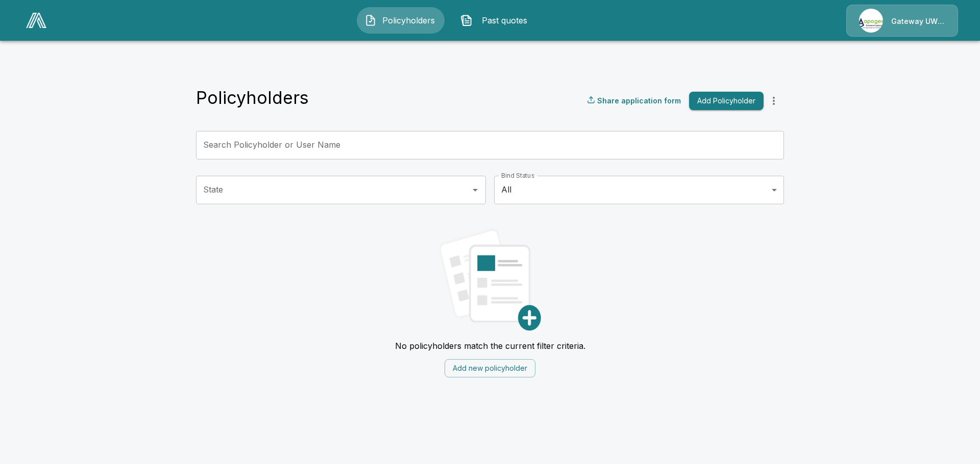  What do you see at coordinates (401, 20) in the screenshot?
I see `button: Policyholders IconPolicyholders` at bounding box center [401, 20].